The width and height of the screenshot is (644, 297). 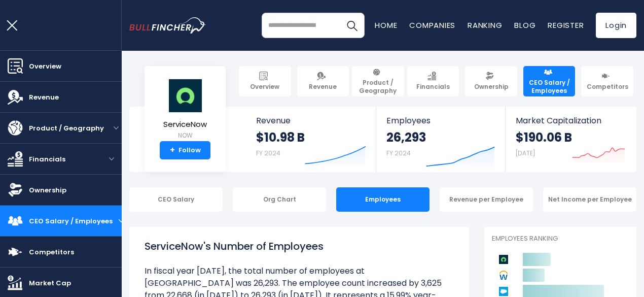 I want to click on a: Go to homepage, so click(x=167, y=26).